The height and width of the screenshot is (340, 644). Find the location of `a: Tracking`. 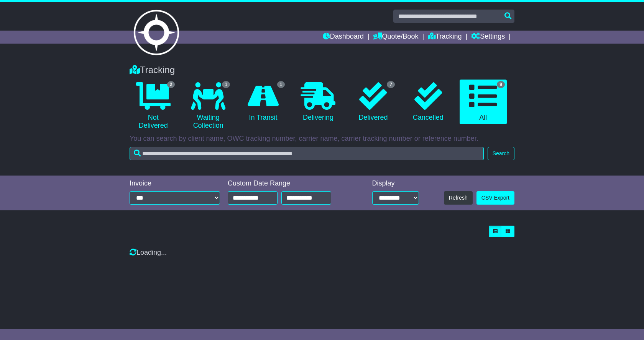

a: Tracking is located at coordinates (444, 37).